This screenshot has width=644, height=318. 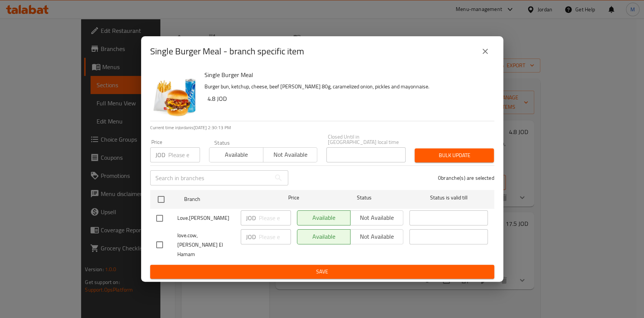 I want to click on button: close, so click(x=485, y=51).